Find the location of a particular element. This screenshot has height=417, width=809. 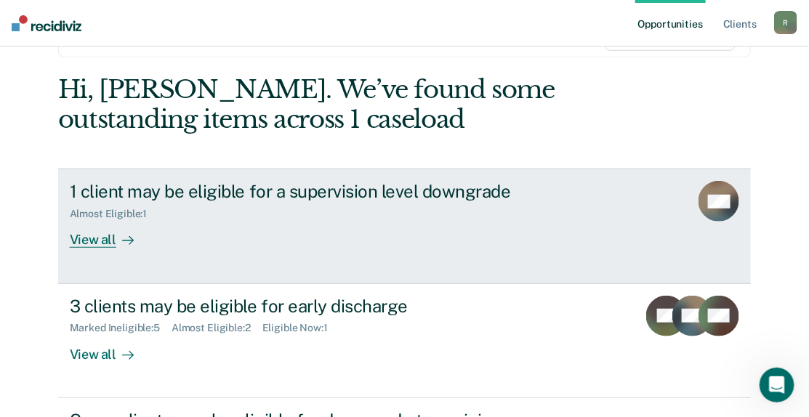

img: Recidiviz is located at coordinates (47, 23).